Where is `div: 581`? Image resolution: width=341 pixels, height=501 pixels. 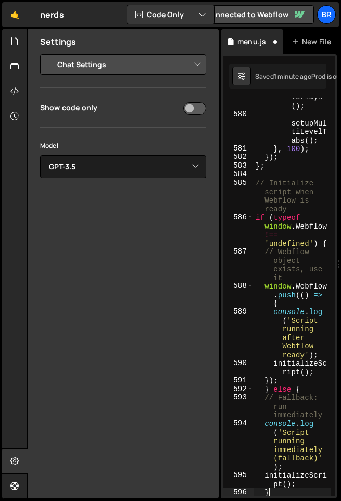 div: 581 is located at coordinates (238, 148).